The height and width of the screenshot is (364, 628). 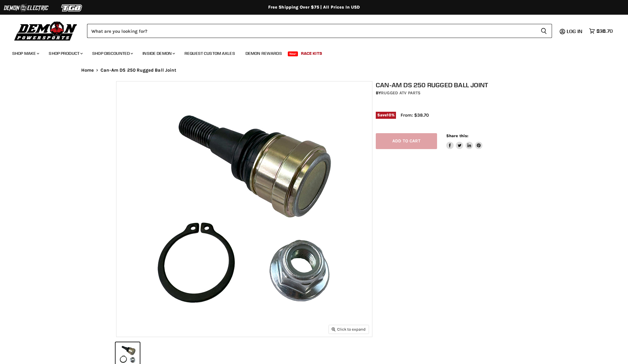 I want to click on a: Rugged ATV Parts, so click(x=401, y=93).